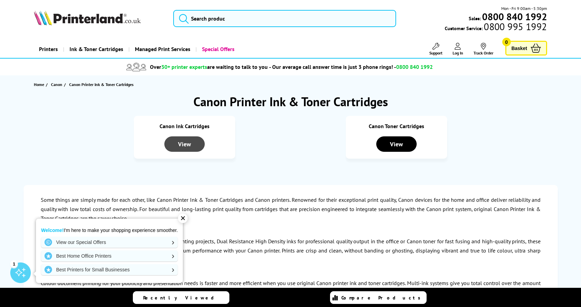  Describe the element at coordinates (436, 49) in the screenshot. I see `a: Support` at that location.